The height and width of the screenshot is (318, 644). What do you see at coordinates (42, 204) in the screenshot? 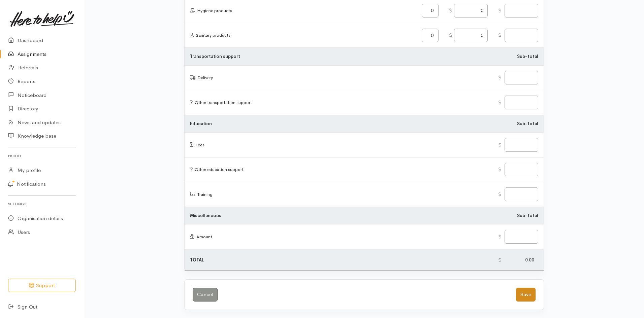
I see `h6: Settings` at bounding box center [42, 204].